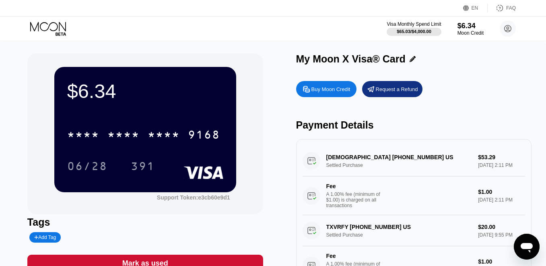 The image size is (546, 266). Describe the element at coordinates (357, 200) in the screenshot. I see `div: A 1.00% fee (minimum of $1.00) is charged on all transactions` at that location.